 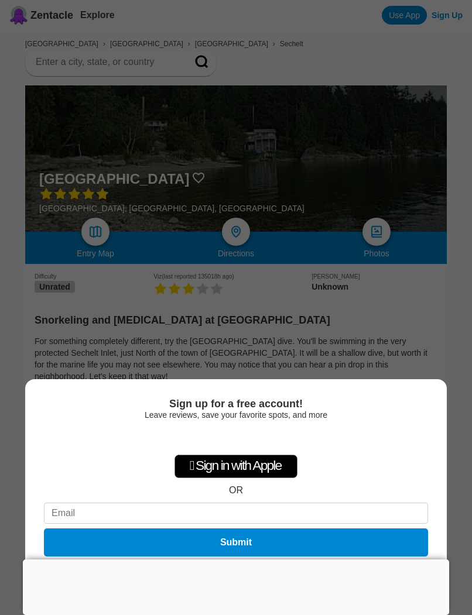 What do you see at coordinates (236, 438) in the screenshot?
I see `div: Sign in with Google. Opens in new tab` at bounding box center [236, 438].